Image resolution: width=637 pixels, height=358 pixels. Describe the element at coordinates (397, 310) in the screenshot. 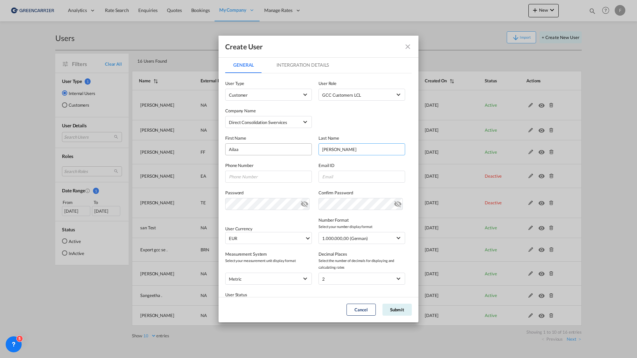

I see `button: Submit` at that location.